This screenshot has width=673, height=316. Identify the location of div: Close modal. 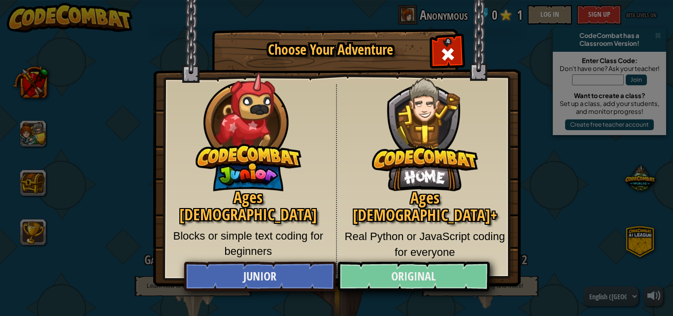
(447, 53).